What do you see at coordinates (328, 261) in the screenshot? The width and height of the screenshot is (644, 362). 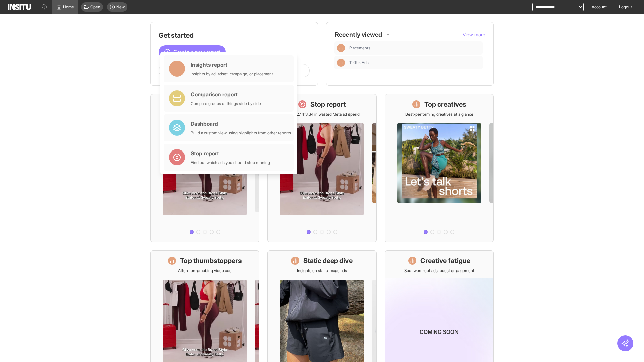 I see `h1: Static deep dive` at bounding box center [328, 261].